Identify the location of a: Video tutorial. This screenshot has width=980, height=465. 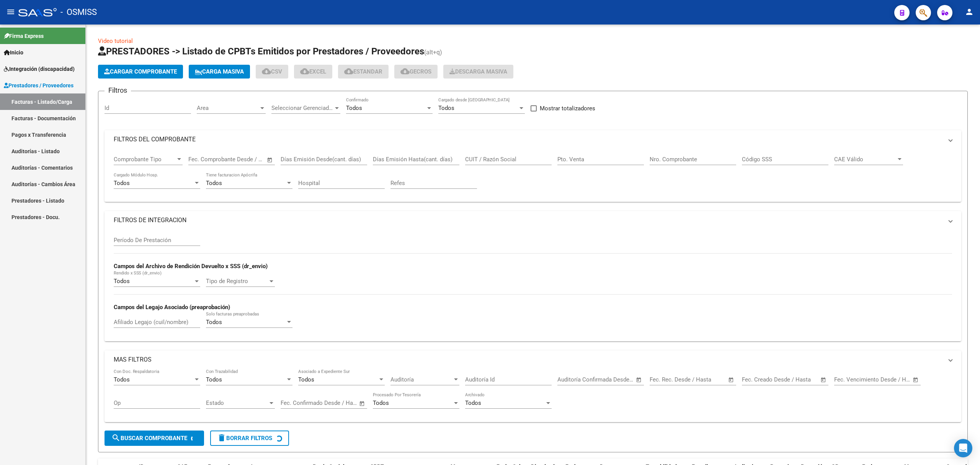
(115, 41).